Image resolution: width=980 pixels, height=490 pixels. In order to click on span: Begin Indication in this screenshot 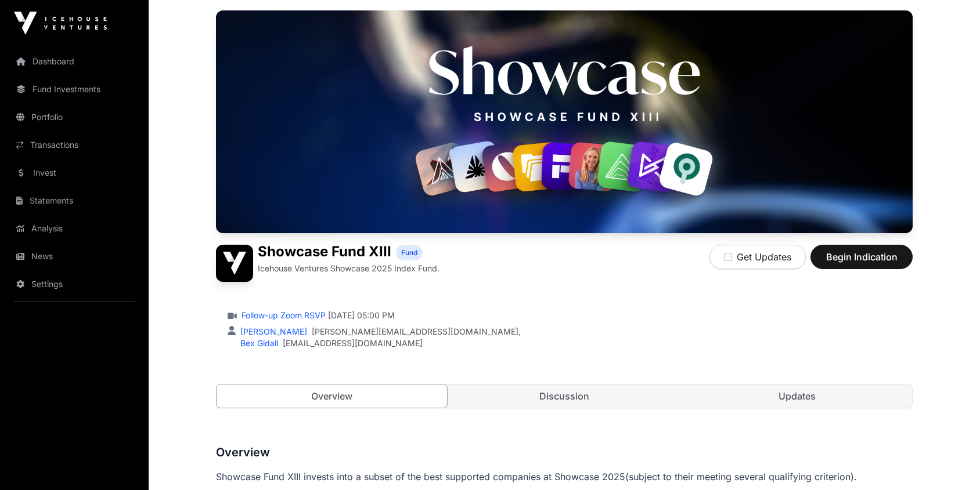, I will do `click(861, 256)`.